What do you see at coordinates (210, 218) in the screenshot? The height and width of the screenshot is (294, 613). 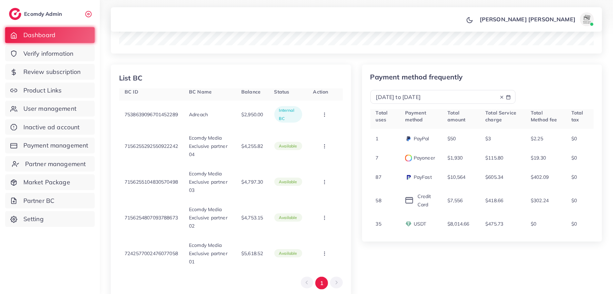 I see `p: Ecomdy Media Exclusive partner 02` at bounding box center [210, 218].